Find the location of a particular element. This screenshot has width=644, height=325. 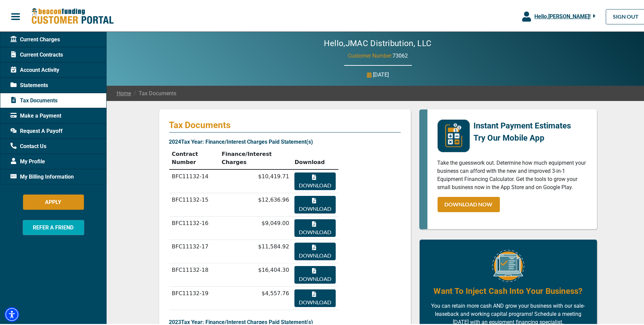

span: Current Charges is located at coordinates (35, 38).